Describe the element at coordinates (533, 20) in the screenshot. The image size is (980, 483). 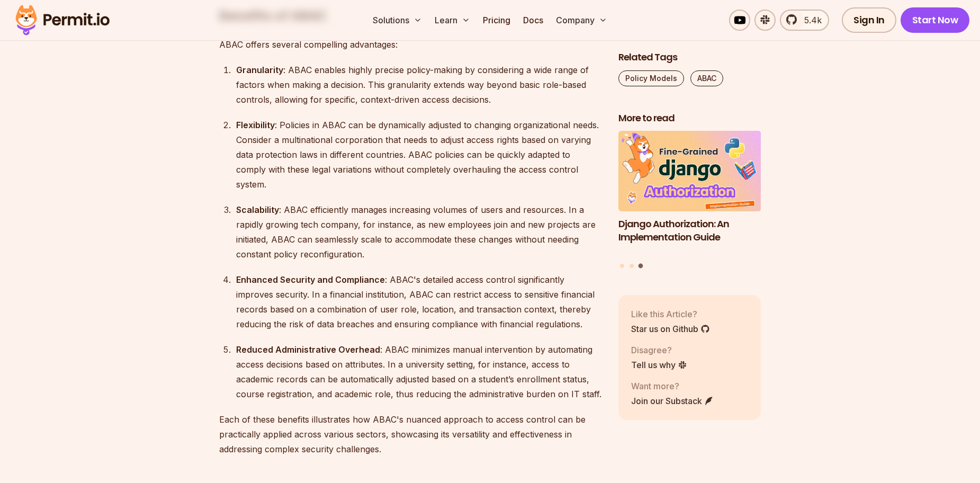
I see `a: Docs` at that location.